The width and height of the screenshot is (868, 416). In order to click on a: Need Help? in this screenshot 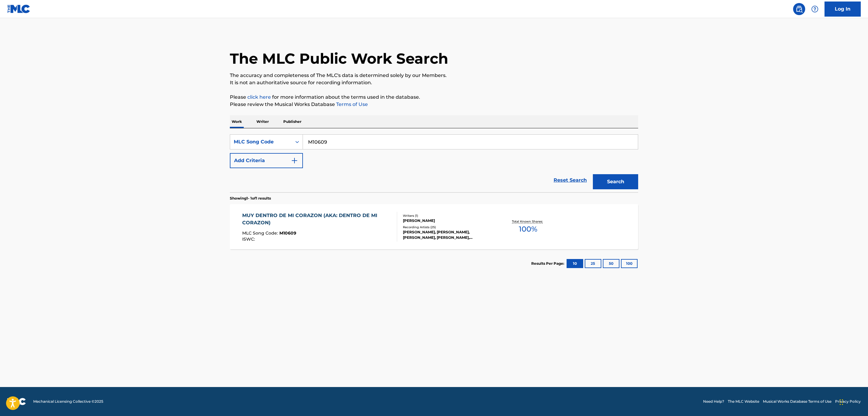, I will do `click(714, 401)`.